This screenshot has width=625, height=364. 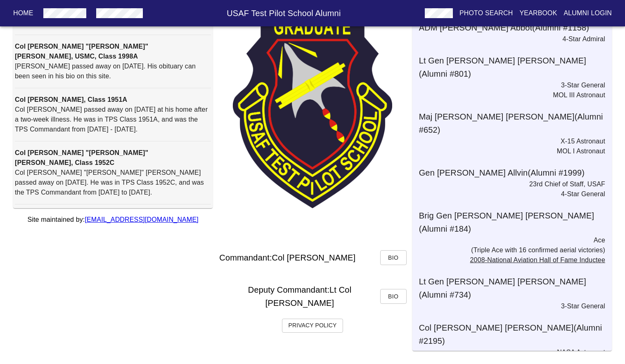 What do you see at coordinates (486, 13) in the screenshot?
I see `p: Photo Search` at bounding box center [486, 13].